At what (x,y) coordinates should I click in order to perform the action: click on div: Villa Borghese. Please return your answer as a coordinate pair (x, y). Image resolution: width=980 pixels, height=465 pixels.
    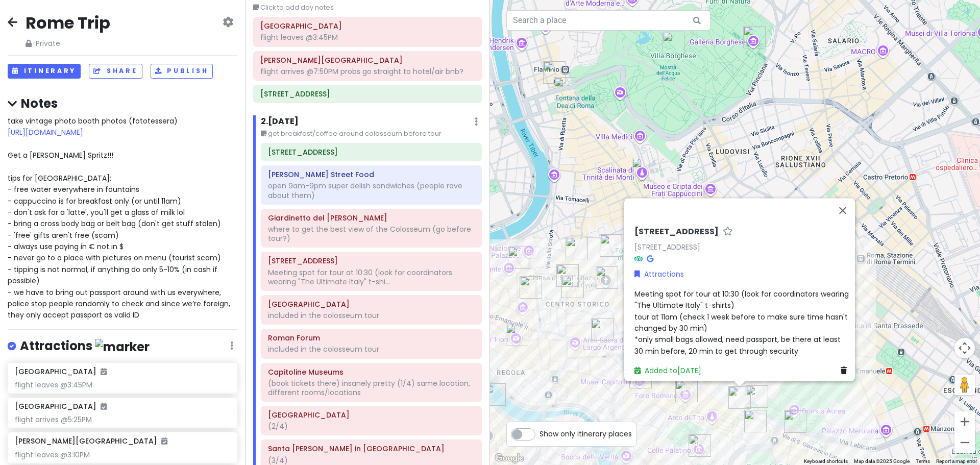
    Looking at the image, I should click on (674, 43).